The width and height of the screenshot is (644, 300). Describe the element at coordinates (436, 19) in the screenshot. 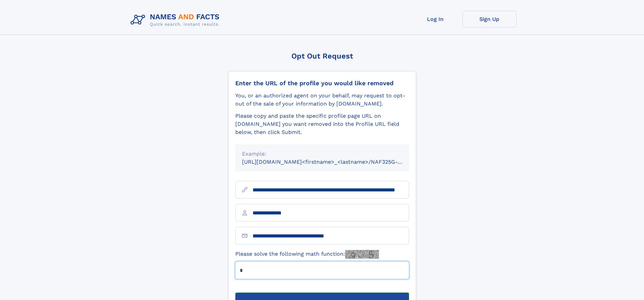

I see `a: Log In` at that location.